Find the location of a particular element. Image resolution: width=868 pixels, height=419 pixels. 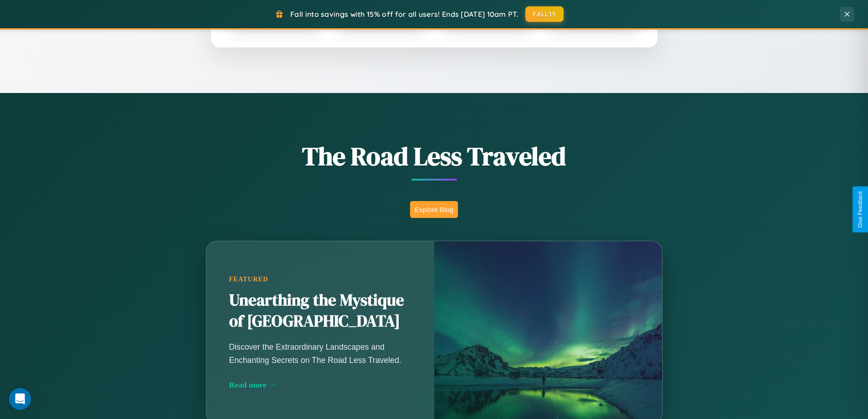

h1: The Road Less Traveled is located at coordinates (434, 156).